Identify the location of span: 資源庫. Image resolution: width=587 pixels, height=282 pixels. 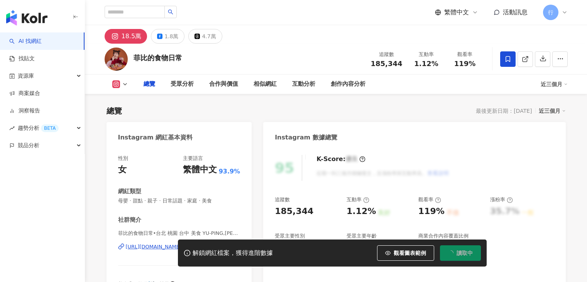
(26, 76).